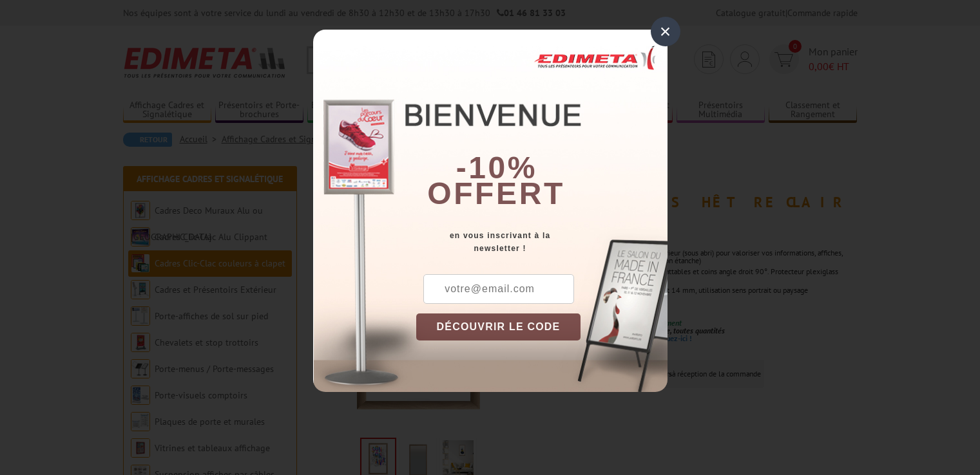 The image size is (980, 475). What do you see at coordinates (541, 242) in the screenshot?
I see `div: en vous inscrivant à la newsletter !` at bounding box center [541, 242].